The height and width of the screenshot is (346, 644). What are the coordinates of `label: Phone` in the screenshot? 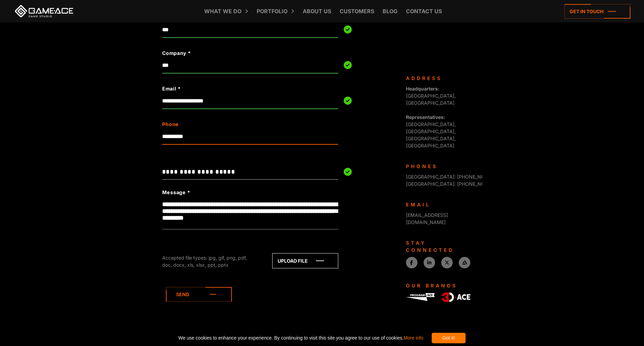 It's located at (233, 124).